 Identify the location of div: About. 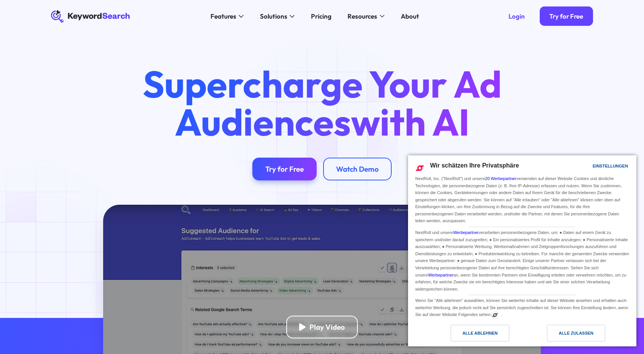
(410, 16).